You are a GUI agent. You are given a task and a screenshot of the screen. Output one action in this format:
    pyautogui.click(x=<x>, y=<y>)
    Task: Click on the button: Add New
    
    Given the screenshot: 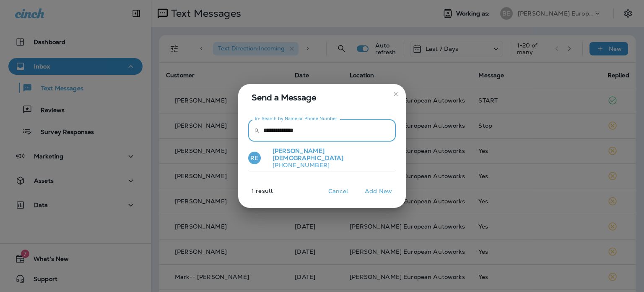 What is the action you would take?
    pyautogui.click(x=378, y=191)
    